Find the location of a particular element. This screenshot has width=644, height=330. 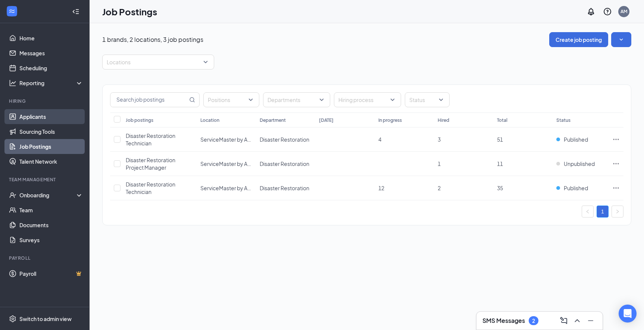

svg: Settings is located at coordinates (12, 318).